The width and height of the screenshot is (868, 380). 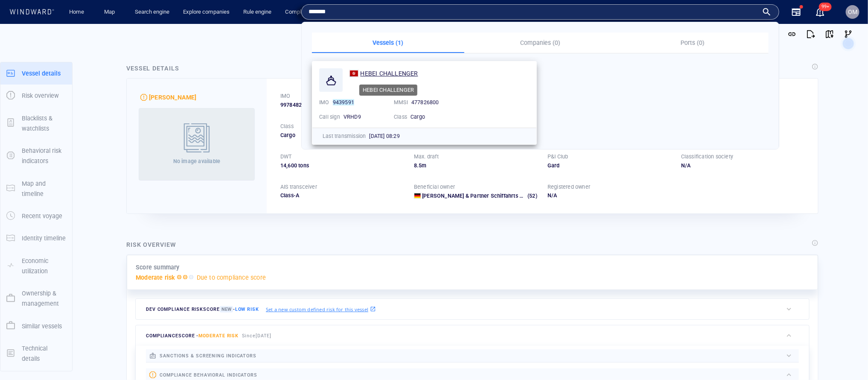 I want to click on span: Moderate risk, so click(x=219, y=336).